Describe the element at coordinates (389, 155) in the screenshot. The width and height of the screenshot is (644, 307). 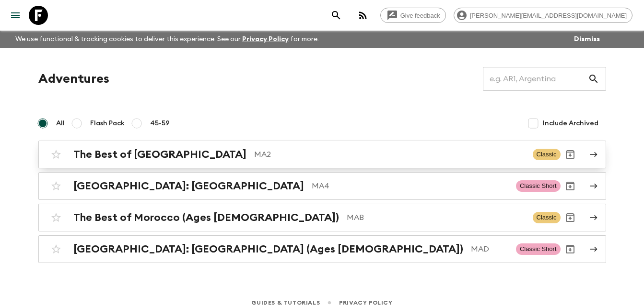
I see `p: MA2` at that location.